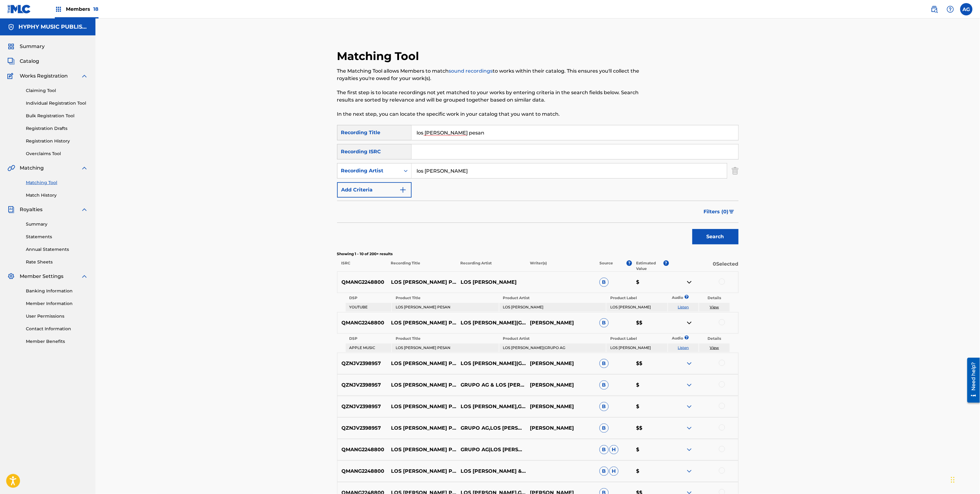 Image resolution: width=980 pixels, height=494 pixels. What do you see at coordinates (54, 26) in the screenshot?
I see `h5: HYPHY MUSIC PUBLISHING INC` at bounding box center [54, 26].